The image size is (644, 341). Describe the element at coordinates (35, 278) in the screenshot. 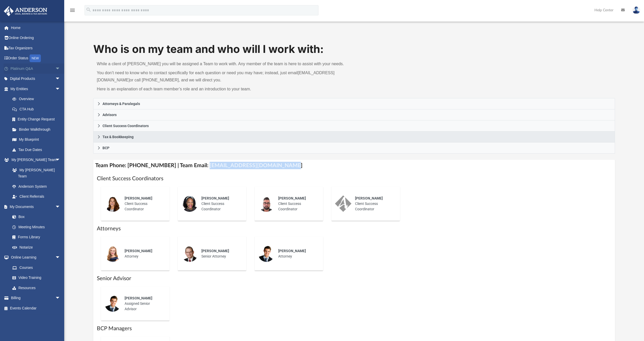

I see `a: Video Training` at that location.